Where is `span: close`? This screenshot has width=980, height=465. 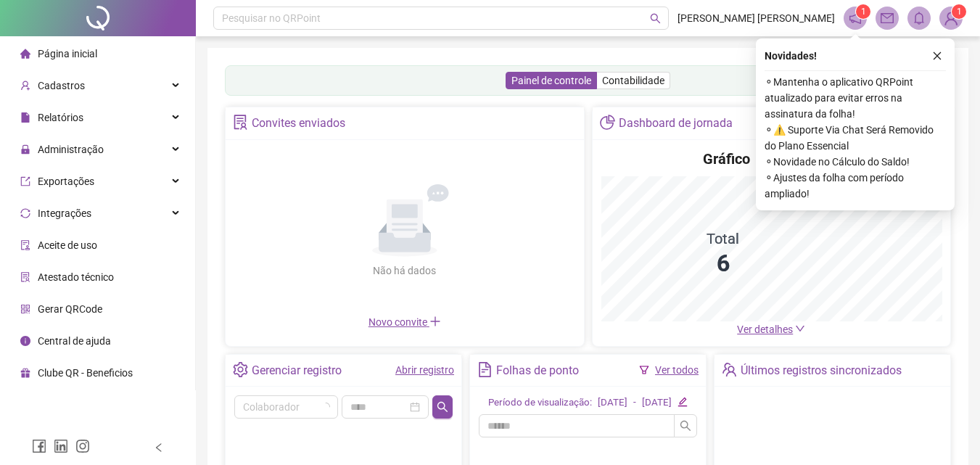 span: close is located at coordinates (937, 56).